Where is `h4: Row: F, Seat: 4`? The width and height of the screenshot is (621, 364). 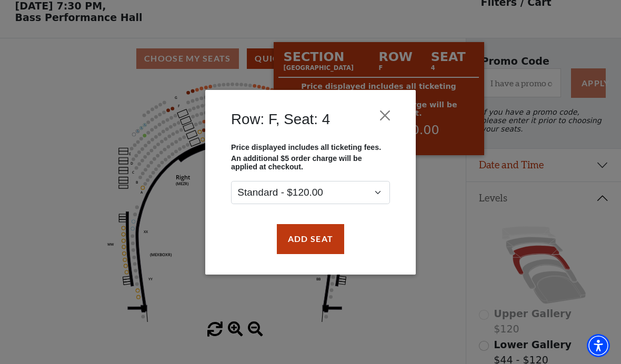 h4: Row: F, Seat: 4 is located at coordinates (281, 119).